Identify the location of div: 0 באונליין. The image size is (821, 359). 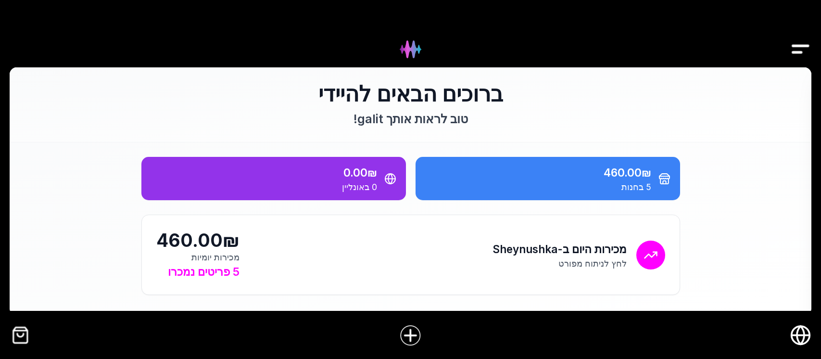
(264, 187).